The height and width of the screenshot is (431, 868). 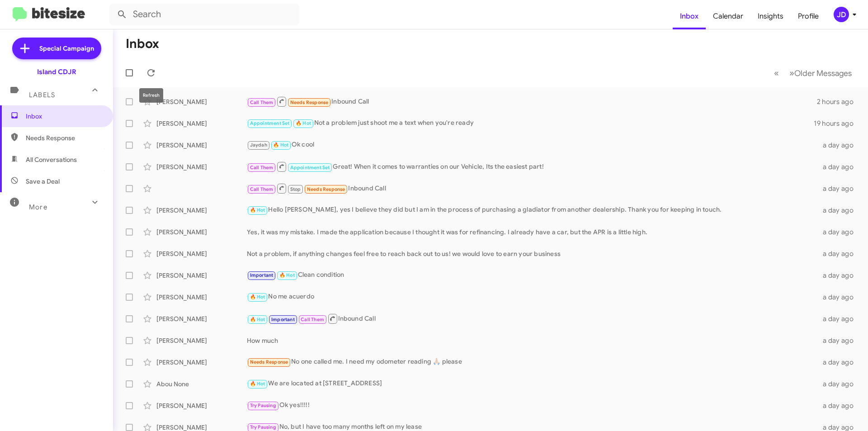 I want to click on span: Calendar, so click(x=728, y=16).